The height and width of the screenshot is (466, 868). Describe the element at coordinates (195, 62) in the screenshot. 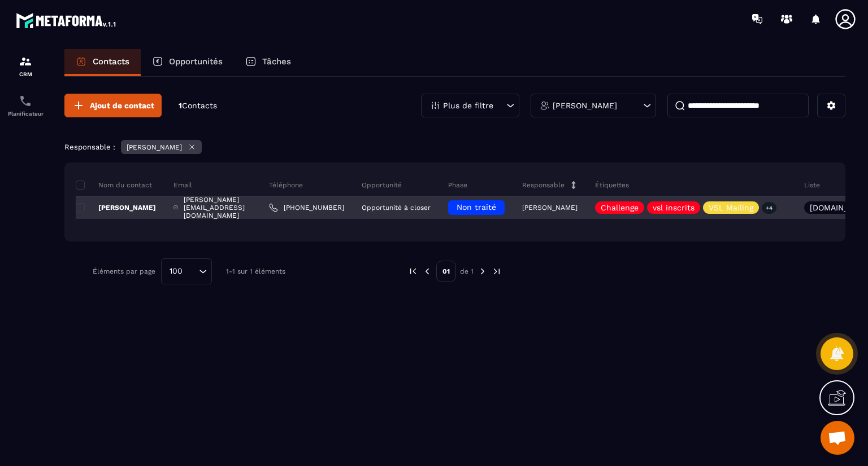

I see `p: Opportunités` at that location.